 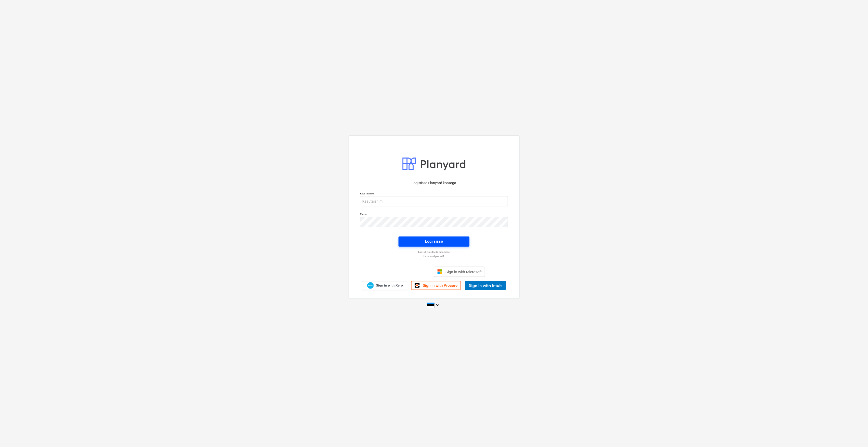 What do you see at coordinates (436, 285) in the screenshot?
I see `a: Sign in with Procore` at bounding box center [436, 285].